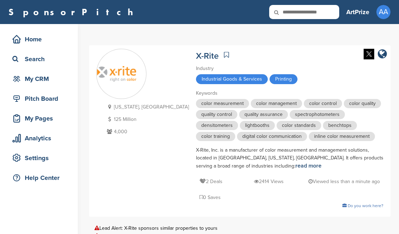 The width and height of the screenshot is (399, 234). What do you see at coordinates (41, 99) in the screenshot?
I see `div: Pitch Board` at bounding box center [41, 99].